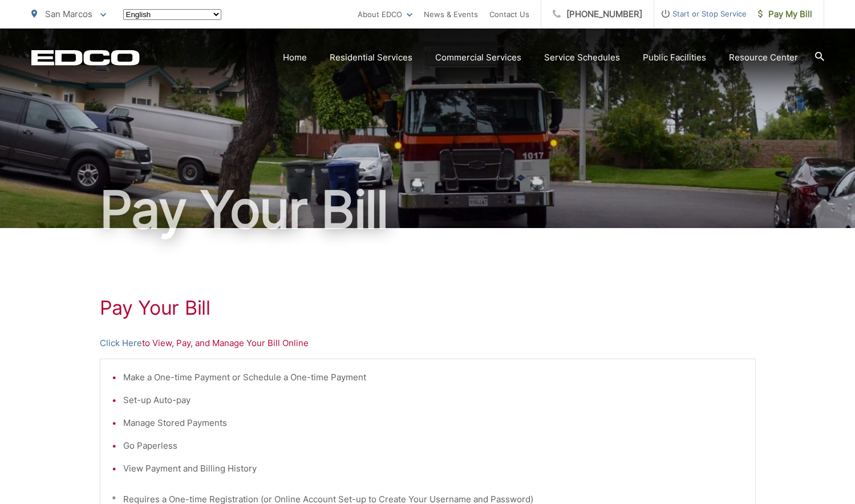 This screenshot has height=504, width=855. What do you see at coordinates (451, 14) in the screenshot?
I see `a: News & Events` at bounding box center [451, 14].